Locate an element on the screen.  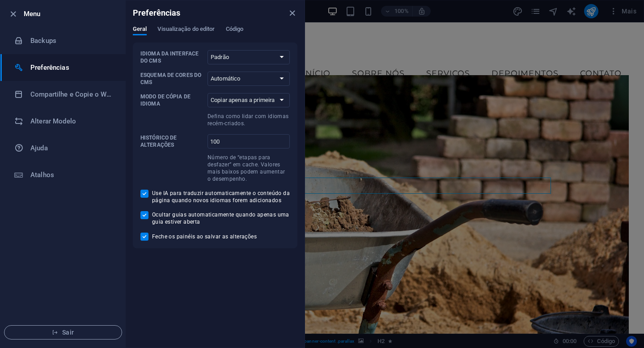
button: Sair is located at coordinates (63, 333).